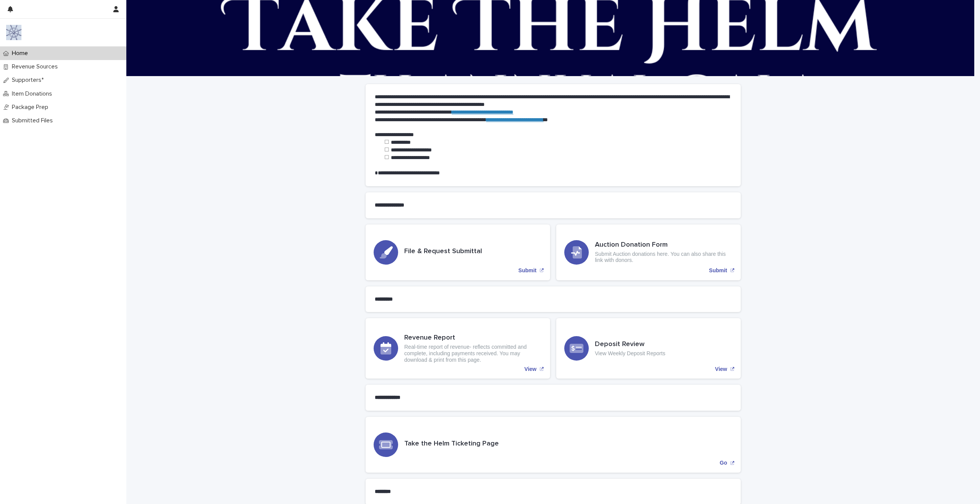  Describe the element at coordinates (664, 257) in the screenshot. I see `p: Submit Auction donations here. You can also share this link with donors.` at that location.